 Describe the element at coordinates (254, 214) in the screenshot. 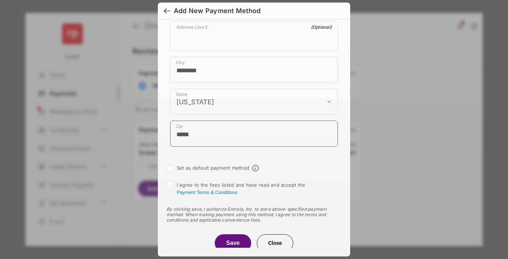

I see `div: By clicking save, I authorize Entrata, Inc. to store above-specified payment method. When making ...` at that location.